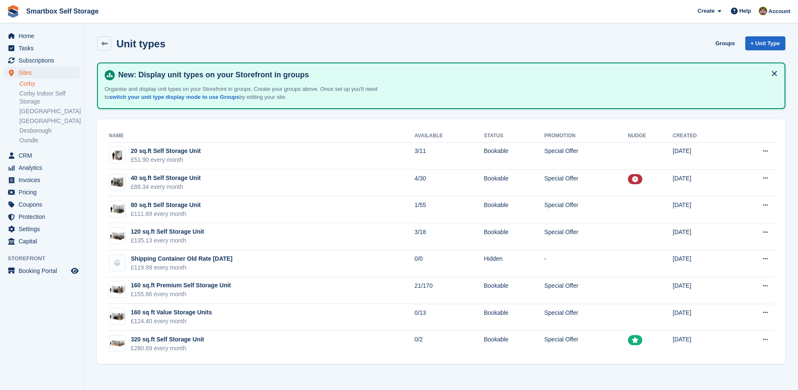  What do you see at coordinates (449, 156) in the screenshot?
I see `td: 3/11` at bounding box center [449, 156].